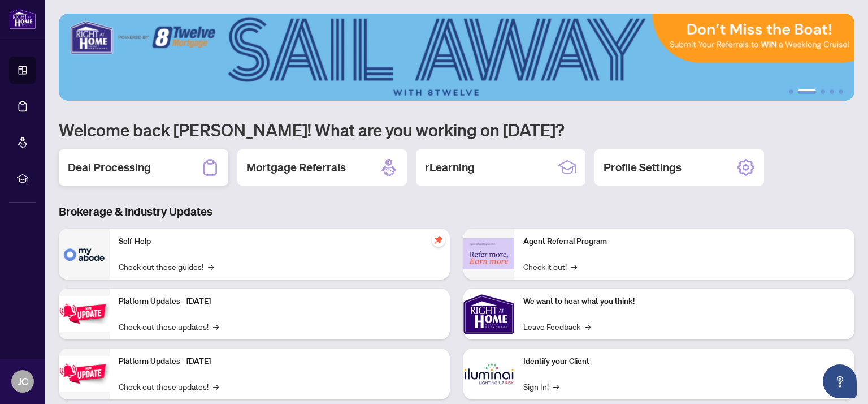 This screenshot has height=404, width=868. What do you see at coordinates (23, 381) in the screenshot?
I see `span: JC` at bounding box center [23, 381].